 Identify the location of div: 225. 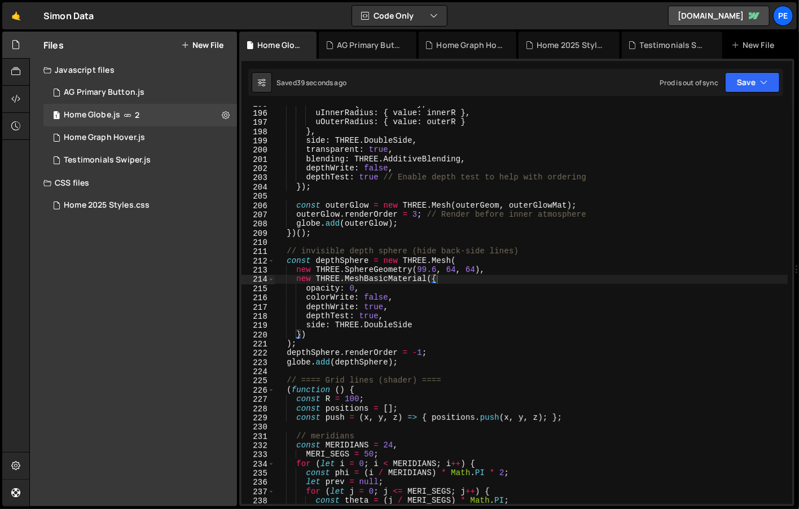
(258, 381).